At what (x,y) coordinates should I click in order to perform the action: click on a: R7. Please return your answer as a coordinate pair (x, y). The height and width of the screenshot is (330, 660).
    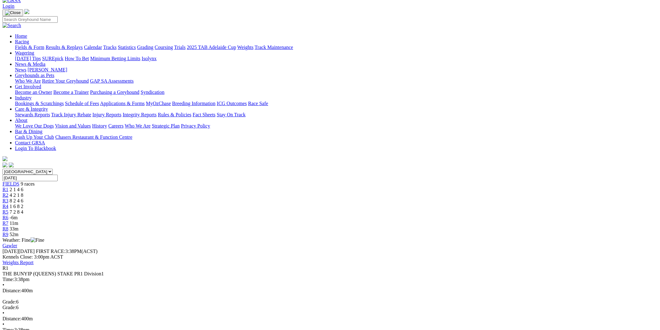
    Looking at the image, I should click on (5, 223).